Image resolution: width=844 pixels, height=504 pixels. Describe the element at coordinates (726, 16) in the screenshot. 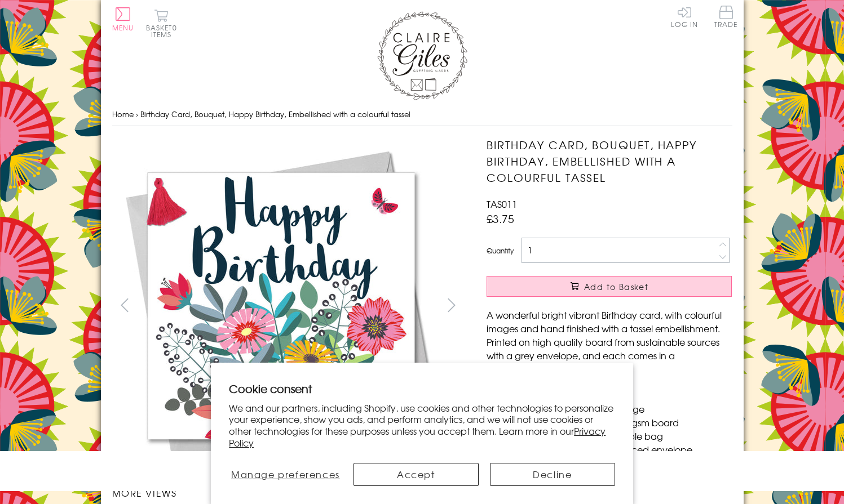

I see `span: Trade` at that location.